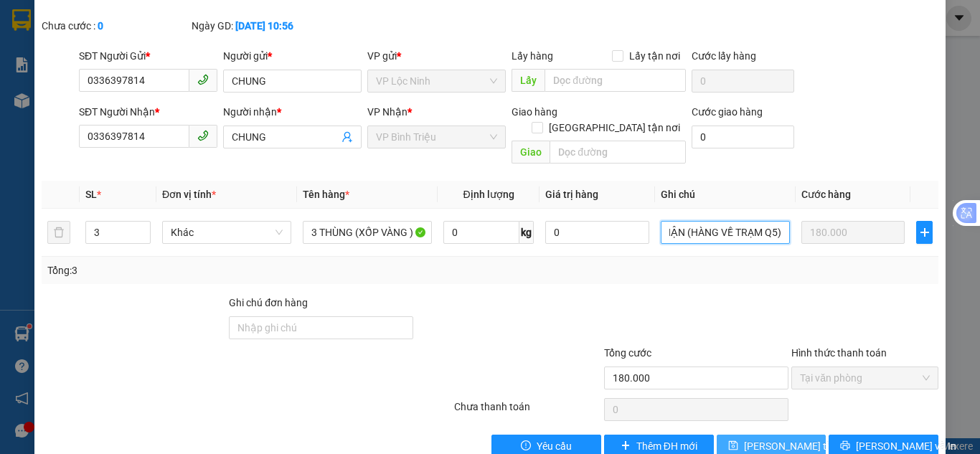  Describe the element at coordinates (526, 446) in the screenshot. I see `span: exclamation-circle` at that location.